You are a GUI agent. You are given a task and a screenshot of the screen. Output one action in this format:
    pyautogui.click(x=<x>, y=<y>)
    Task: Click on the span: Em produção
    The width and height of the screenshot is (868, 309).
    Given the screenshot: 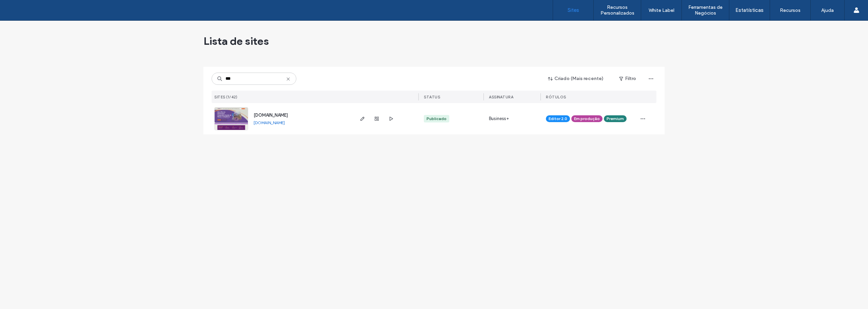 What is the action you would take?
    pyautogui.click(x=587, y=119)
    